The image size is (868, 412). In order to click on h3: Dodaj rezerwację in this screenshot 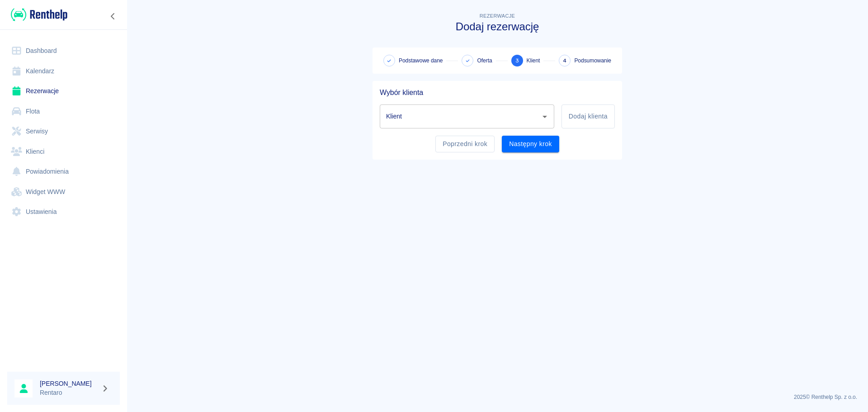, I will do `click(497, 27)`.